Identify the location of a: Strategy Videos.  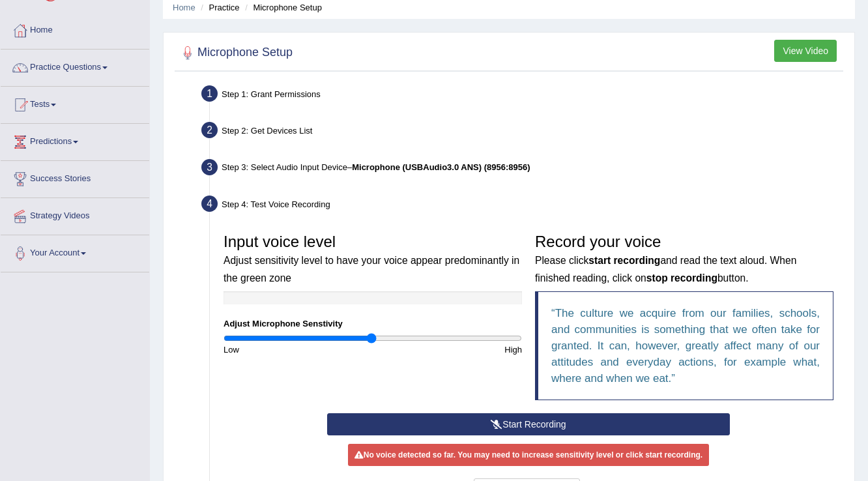
(75, 215).